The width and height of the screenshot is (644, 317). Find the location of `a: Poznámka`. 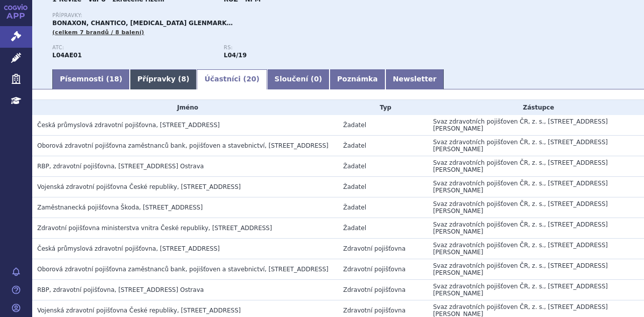

a: Poznámka is located at coordinates (357, 79).